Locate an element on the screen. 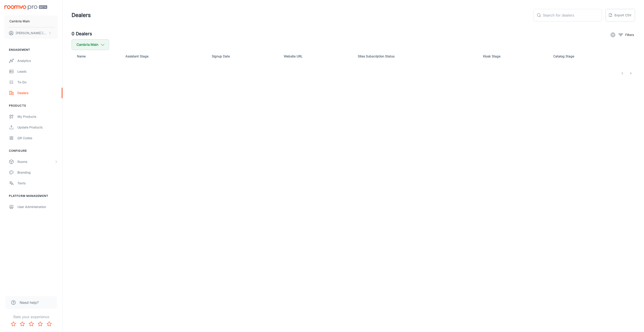 The image size is (644, 332). button: filter is located at coordinates (627, 35).